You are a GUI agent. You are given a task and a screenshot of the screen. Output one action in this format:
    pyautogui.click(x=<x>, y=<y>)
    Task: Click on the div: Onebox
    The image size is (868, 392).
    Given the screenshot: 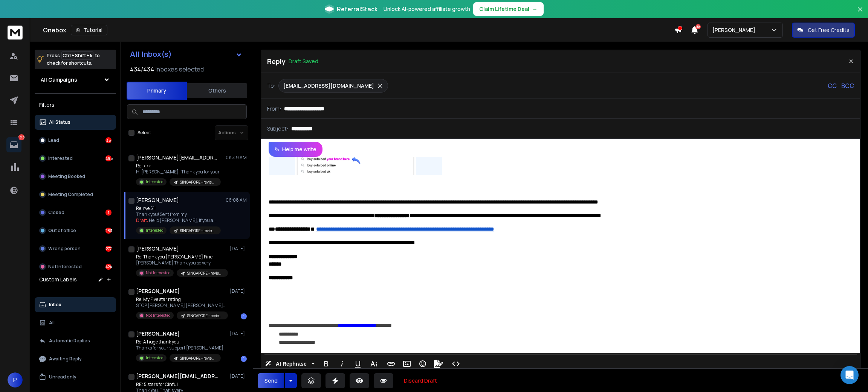 What is the action you would take?
    pyautogui.click(x=358, y=30)
    